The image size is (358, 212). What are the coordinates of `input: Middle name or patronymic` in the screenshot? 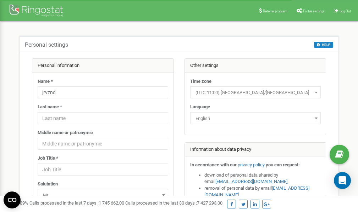 It's located at (103, 144).